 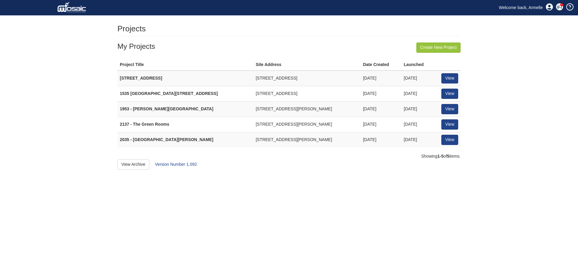 I want to click on th: Launched, so click(x=418, y=65).